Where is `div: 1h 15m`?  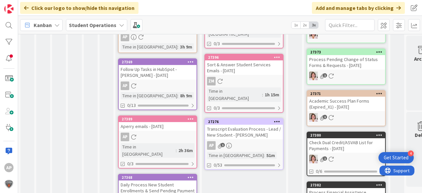 div: 1h 15m is located at coordinates (272, 95).